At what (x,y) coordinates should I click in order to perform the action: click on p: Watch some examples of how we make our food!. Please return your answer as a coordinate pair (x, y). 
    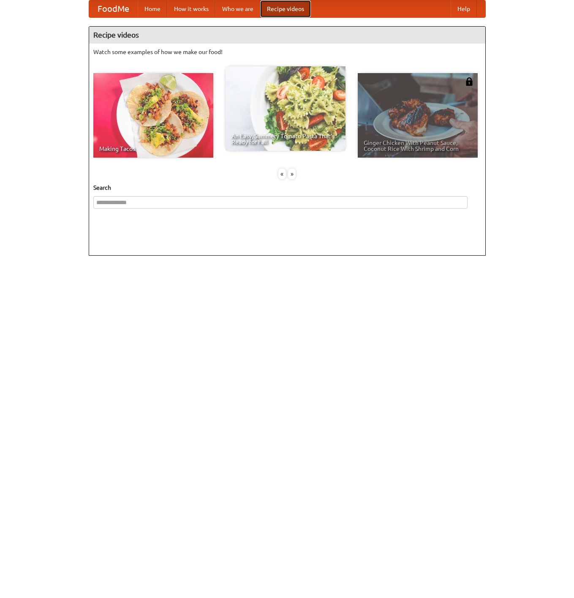
    Looking at the image, I should click on (287, 52).